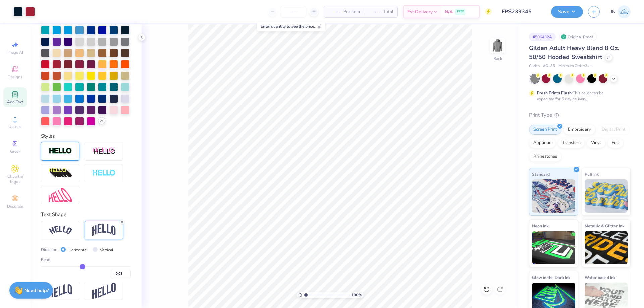  Describe the element at coordinates (583, 41) in the screenshot. I see `div: Design Saved` at that location.